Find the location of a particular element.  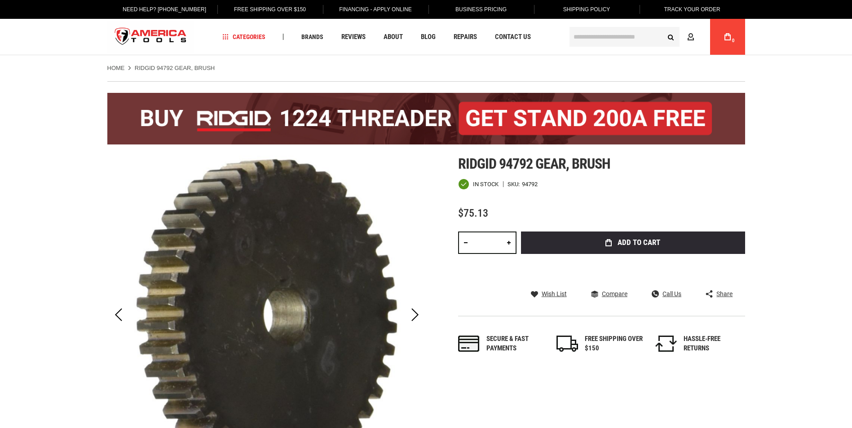

span: $75.13 is located at coordinates (473, 213).